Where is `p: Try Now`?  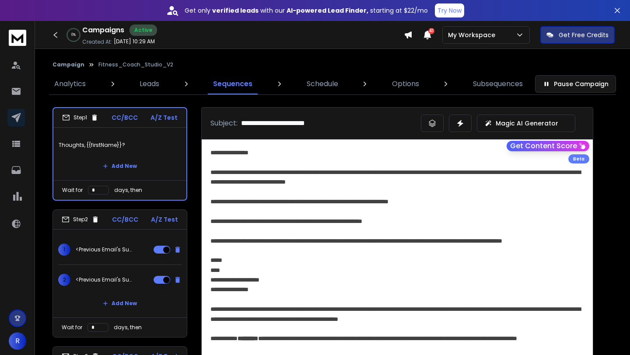
p: Try Now is located at coordinates (449, 11).